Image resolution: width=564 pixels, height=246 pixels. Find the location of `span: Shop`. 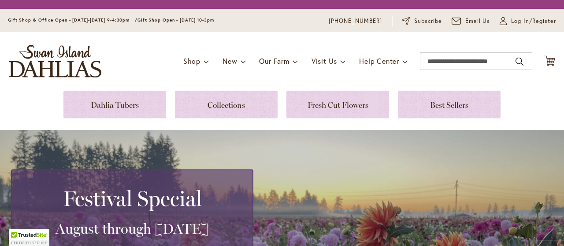

span: Shop is located at coordinates (192, 61).